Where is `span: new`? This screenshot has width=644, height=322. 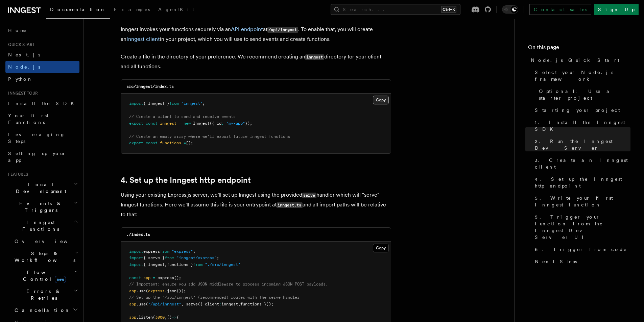 span: new is located at coordinates (187, 123).